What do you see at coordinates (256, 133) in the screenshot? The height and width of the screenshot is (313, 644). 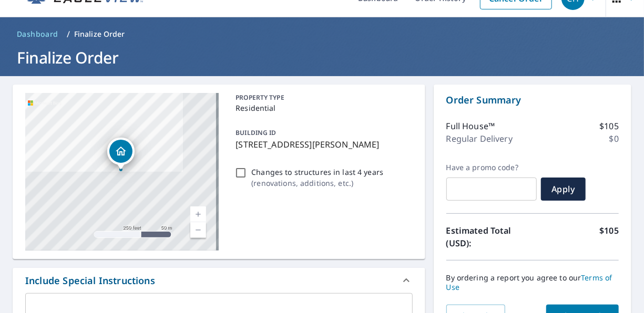 I see `p: BUILDING ID` at bounding box center [256, 133].